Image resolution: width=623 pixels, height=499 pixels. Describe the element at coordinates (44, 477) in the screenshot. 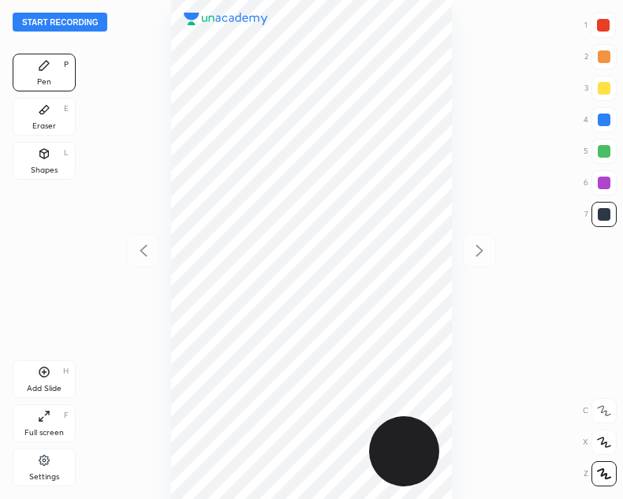

I see `div: Settings` at that location.